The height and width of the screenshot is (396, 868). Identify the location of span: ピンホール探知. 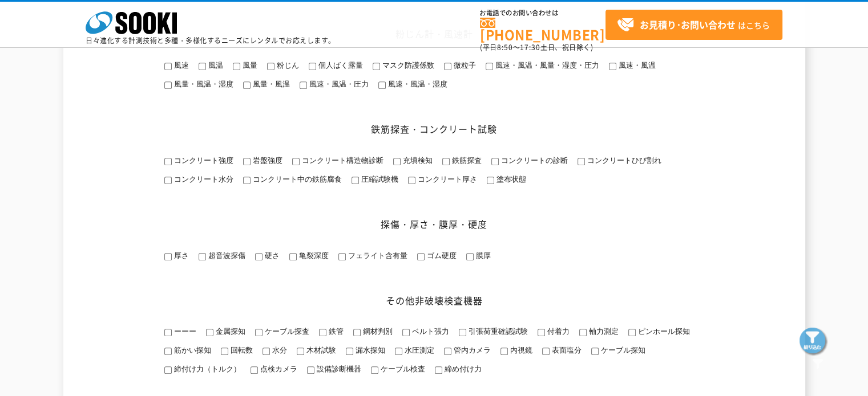
(662, 331).